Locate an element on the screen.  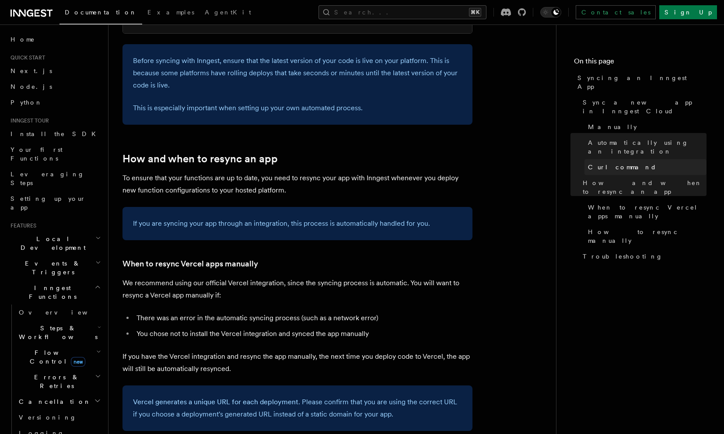
span: Versioning is located at coordinates (48, 417).